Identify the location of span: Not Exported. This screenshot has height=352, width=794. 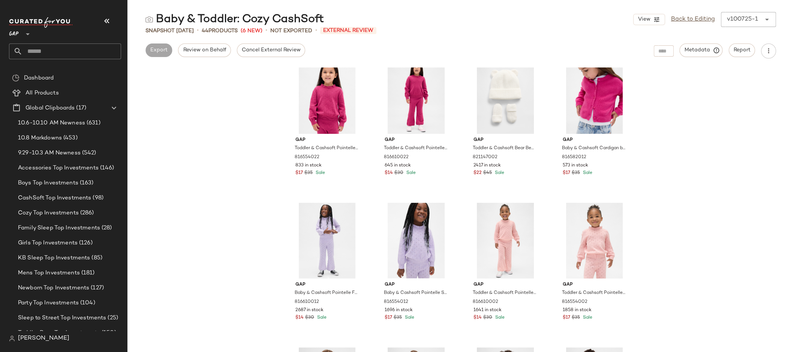
(291, 31).